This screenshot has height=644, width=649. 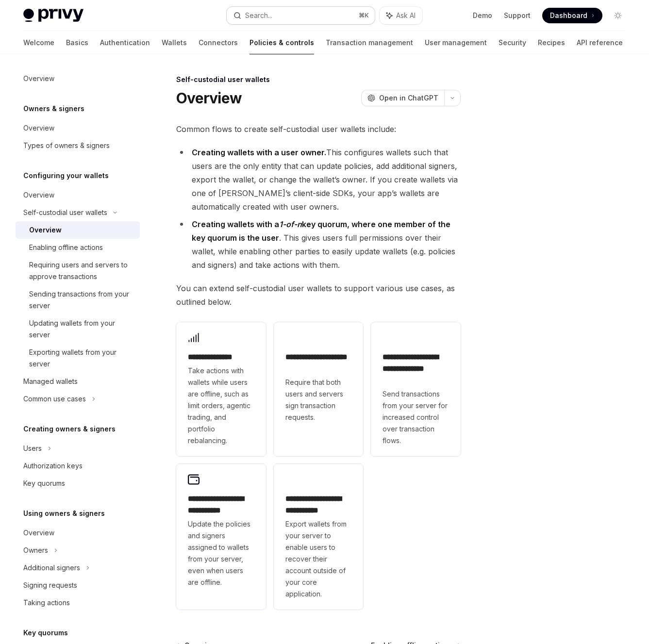 I want to click on h5: Using owners & signers, so click(x=64, y=514).